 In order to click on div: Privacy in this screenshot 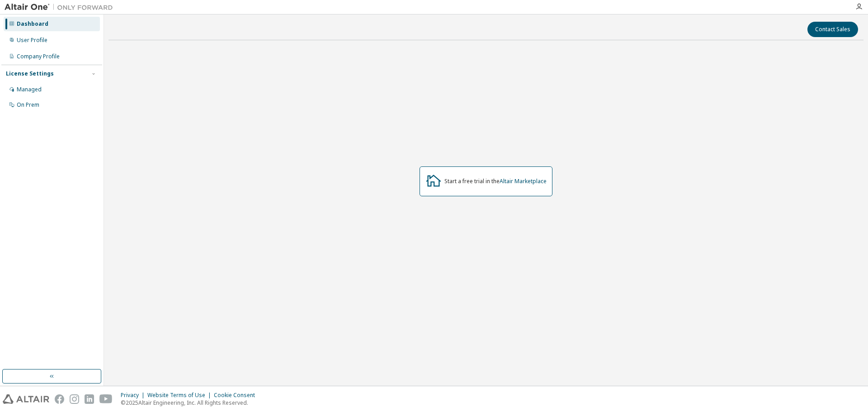, I will do `click(134, 395)`.